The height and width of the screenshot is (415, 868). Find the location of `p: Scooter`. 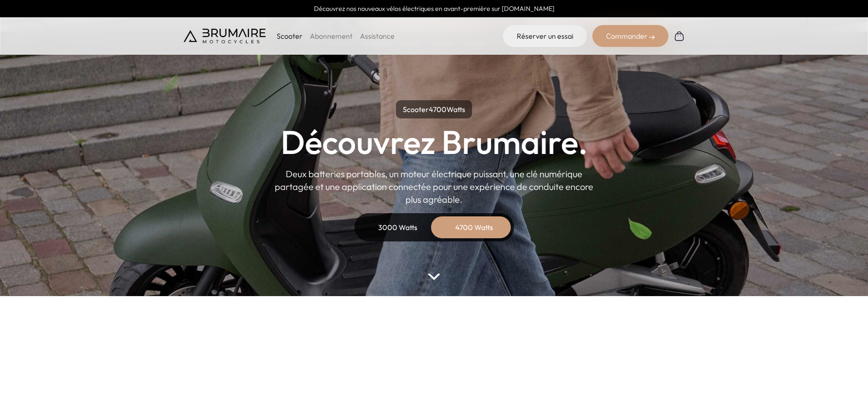

p: Scooter is located at coordinates (289, 36).